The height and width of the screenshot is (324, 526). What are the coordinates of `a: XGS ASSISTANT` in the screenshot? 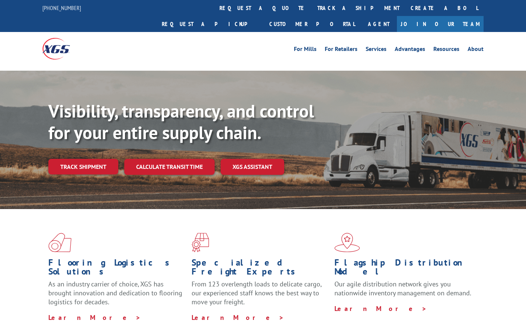 It's located at (252, 167).